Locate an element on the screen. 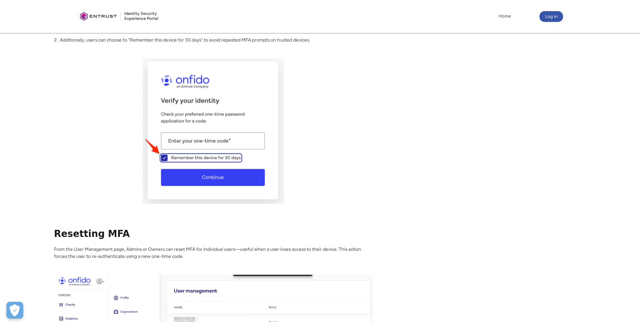 The height and width of the screenshot is (322, 640). p: From the User Management page, Admins or Owners can reset MFA for individual users—useful when a ... is located at coordinates (213, 252).